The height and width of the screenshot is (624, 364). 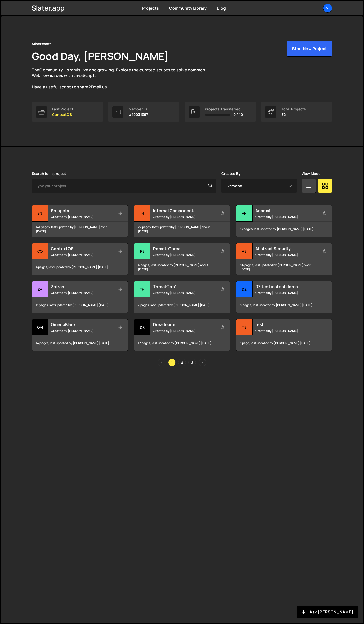 What do you see at coordinates (81, 211) in the screenshot?
I see `h2: Snippets` at bounding box center [81, 211].